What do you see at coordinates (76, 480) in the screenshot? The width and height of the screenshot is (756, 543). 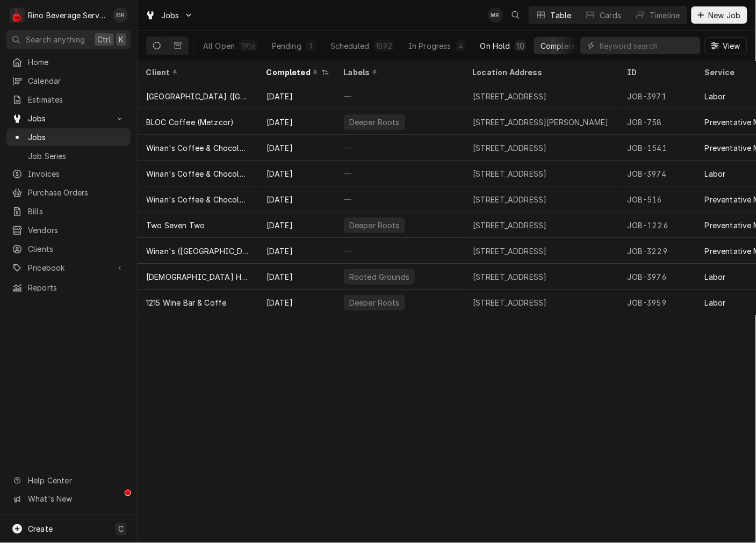 I see `span: Help Center` at bounding box center [76, 480].